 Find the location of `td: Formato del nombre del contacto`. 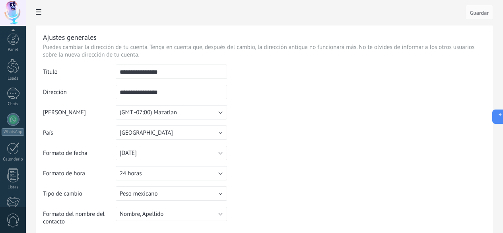

td: Formato del nombre del contacto is located at coordinates (79, 219).